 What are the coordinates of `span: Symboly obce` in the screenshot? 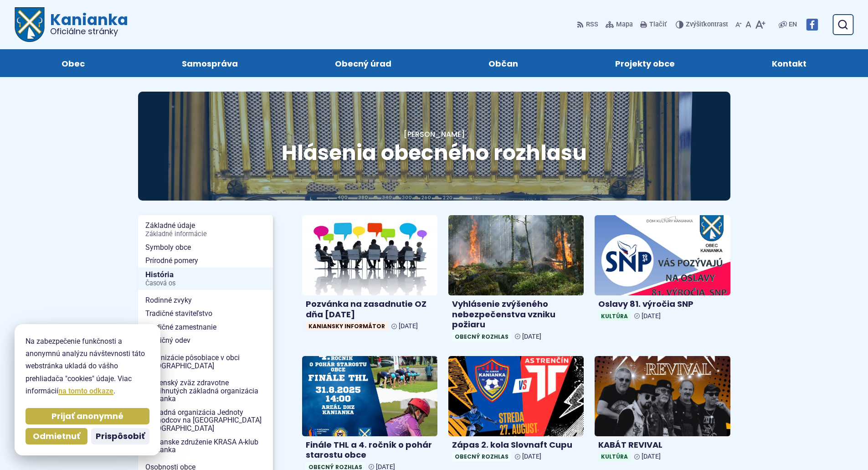 It's located at (206, 248).